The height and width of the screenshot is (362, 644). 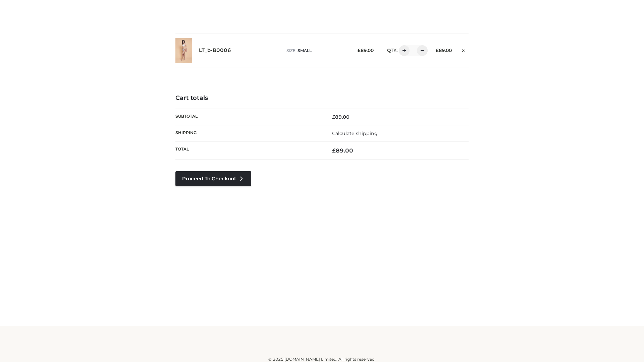 What do you see at coordinates (248, 150) in the screenshot?
I see `th: Total` at bounding box center [248, 150].